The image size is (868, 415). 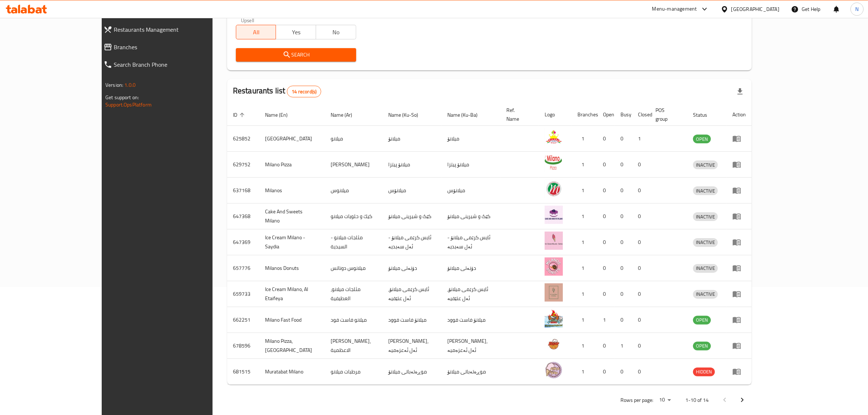 I want to click on span: 1.0.0, so click(x=130, y=85).